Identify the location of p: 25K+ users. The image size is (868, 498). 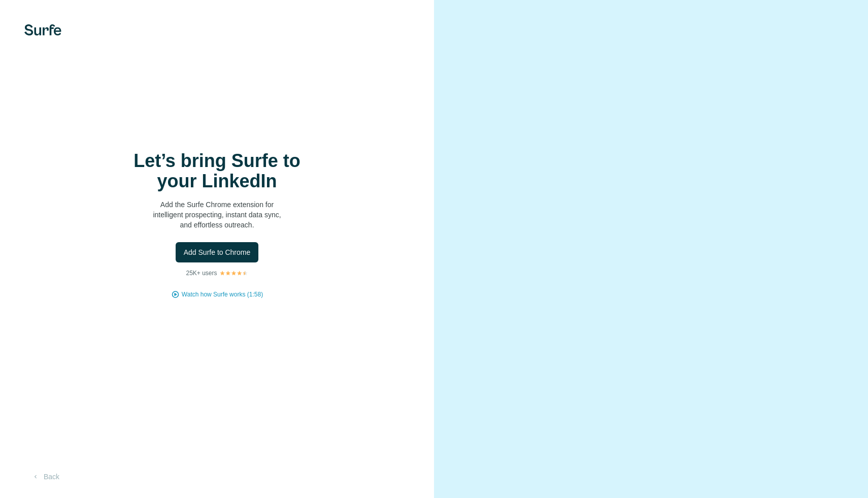
(201, 273).